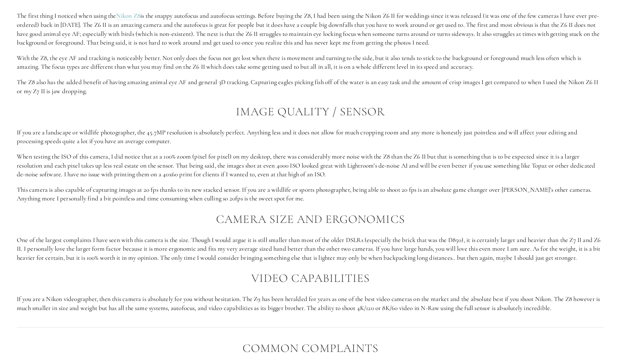 This screenshot has height=364, width=621. Describe the element at coordinates (310, 63) in the screenshot. I see `p: With the Z8, the eye AF and tracking is noticeably better. Not only does the focus not get lost w...` at that location.